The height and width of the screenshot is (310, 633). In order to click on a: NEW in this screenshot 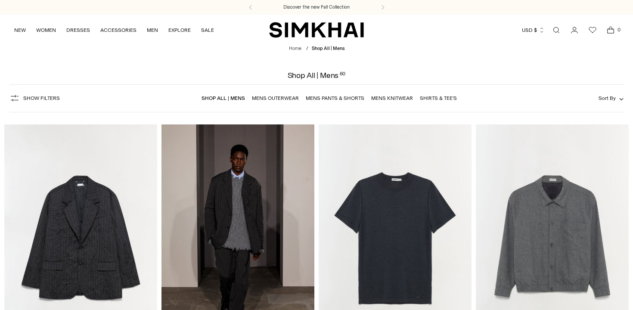, I will do `click(20, 30)`.